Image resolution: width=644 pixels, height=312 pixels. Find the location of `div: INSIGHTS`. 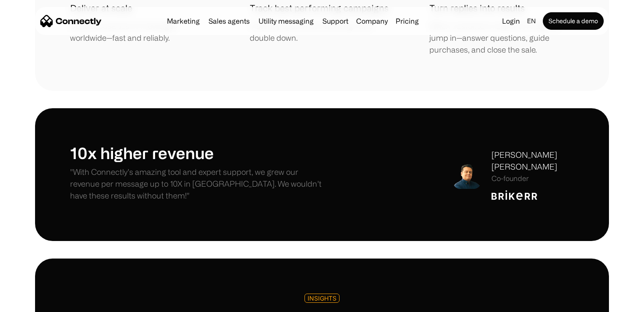

div: INSIGHTS is located at coordinates (322, 298).